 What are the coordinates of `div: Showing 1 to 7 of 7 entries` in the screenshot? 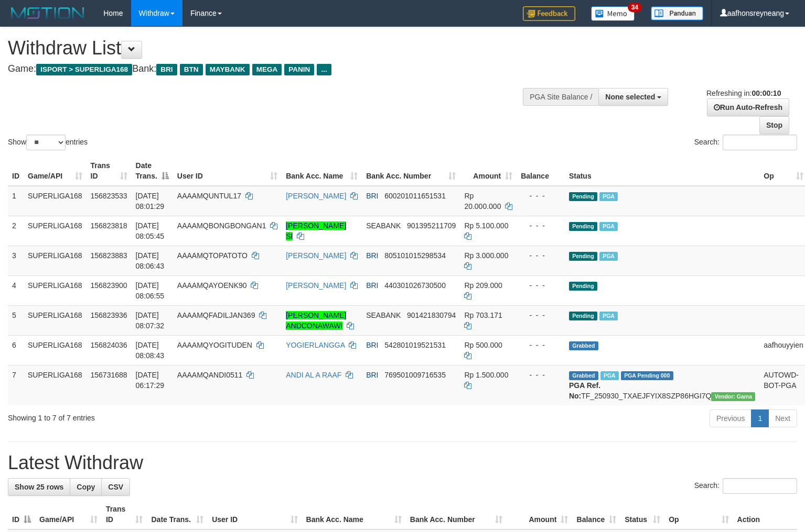 It's located at (168, 416).